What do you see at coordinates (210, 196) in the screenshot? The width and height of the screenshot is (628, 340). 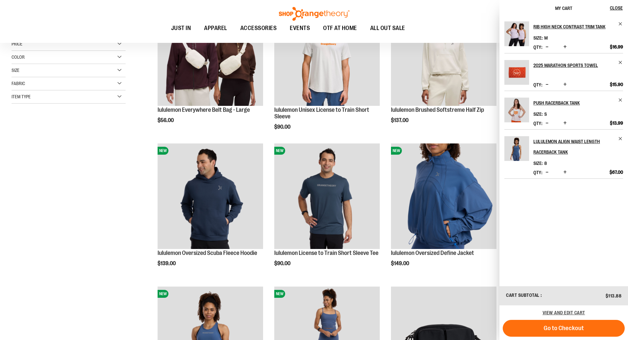 I see `img: lululemon Oversized Scuba Fleece Hoodie` at bounding box center [210, 196].